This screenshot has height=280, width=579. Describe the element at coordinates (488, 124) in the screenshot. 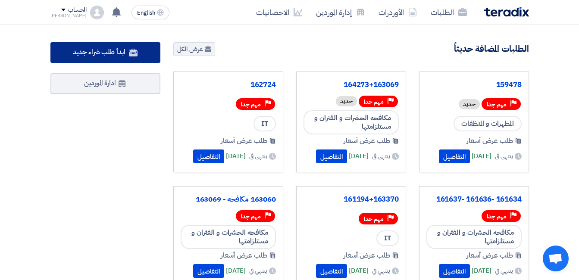

I see `span: المطهرات و المنظفات` at that location.